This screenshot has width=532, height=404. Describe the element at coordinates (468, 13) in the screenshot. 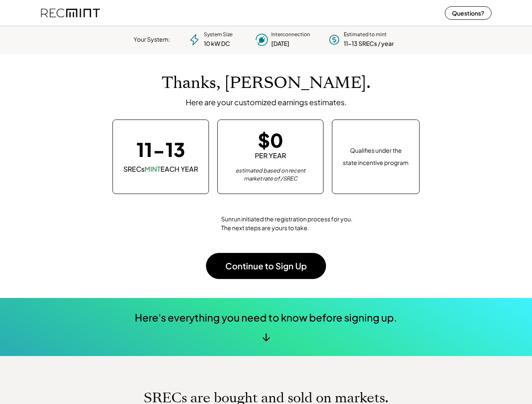

I see `button: Questions?` at that location.